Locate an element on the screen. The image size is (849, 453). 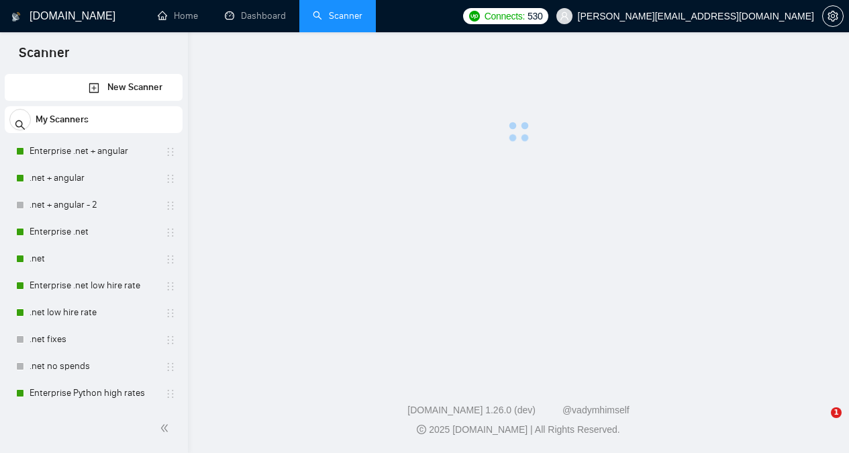
span: double-left is located at coordinates (167, 428).